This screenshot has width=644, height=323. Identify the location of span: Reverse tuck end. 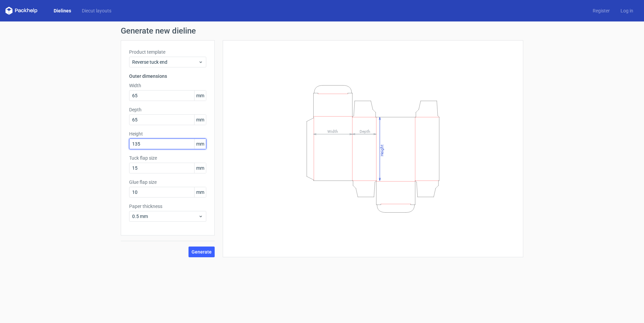
(165, 62).